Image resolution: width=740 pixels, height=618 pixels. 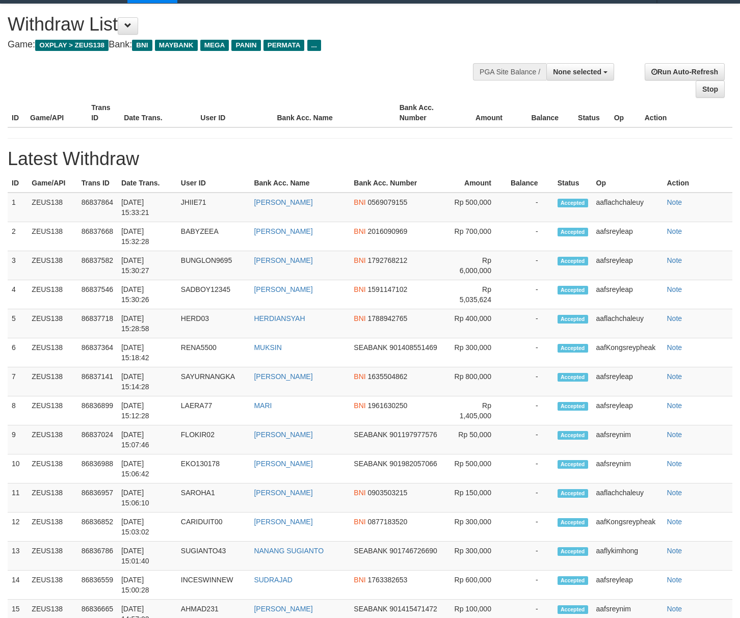 What do you see at coordinates (288, 551) in the screenshot?
I see `a: NANANG SUGIANTO` at bounding box center [288, 551].